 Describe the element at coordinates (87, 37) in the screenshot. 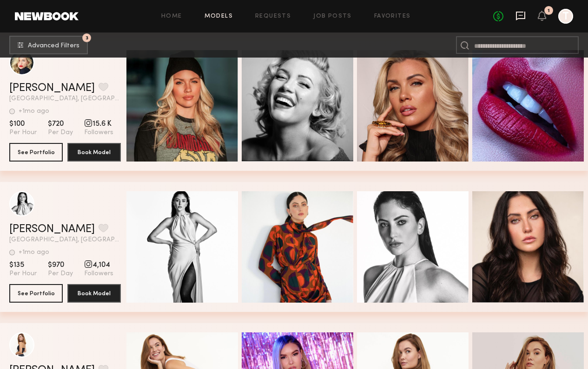

I see `span: 3` at that location.